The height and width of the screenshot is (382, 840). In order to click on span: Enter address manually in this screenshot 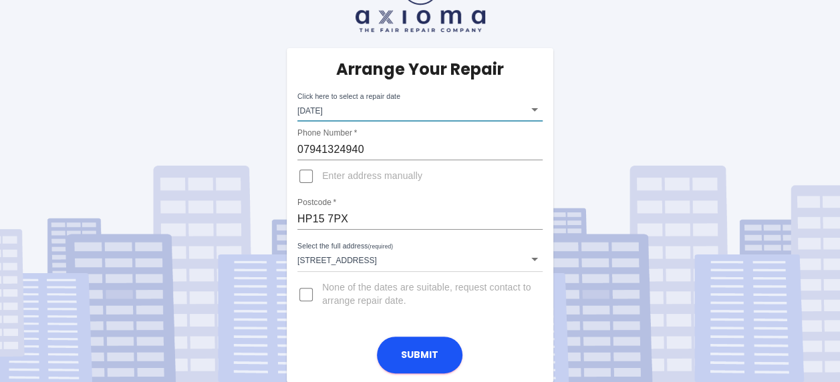, I will do `click(372, 176)`.